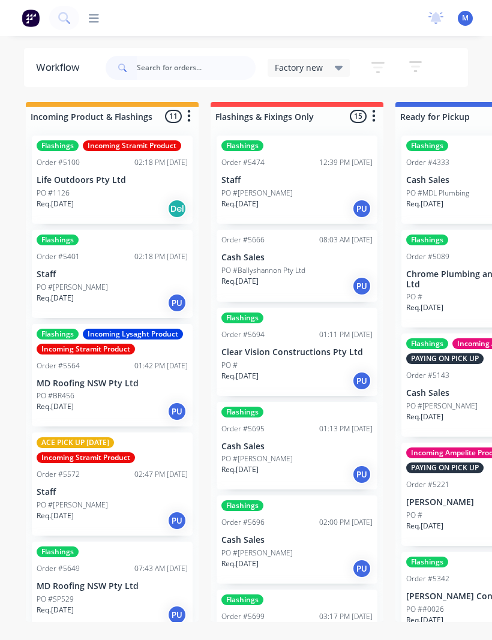 The image size is (492, 640). What do you see at coordinates (58, 366) in the screenshot?
I see `div: Order #5564` at bounding box center [58, 366].